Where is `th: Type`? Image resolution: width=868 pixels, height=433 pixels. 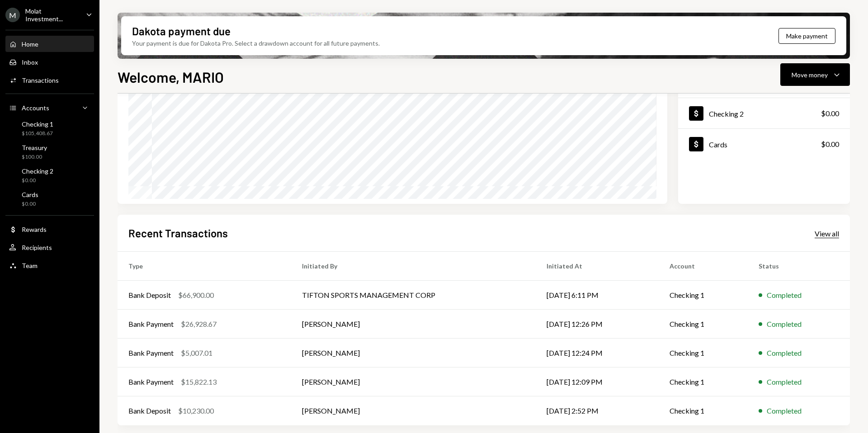 th: Type is located at coordinates (204, 266).